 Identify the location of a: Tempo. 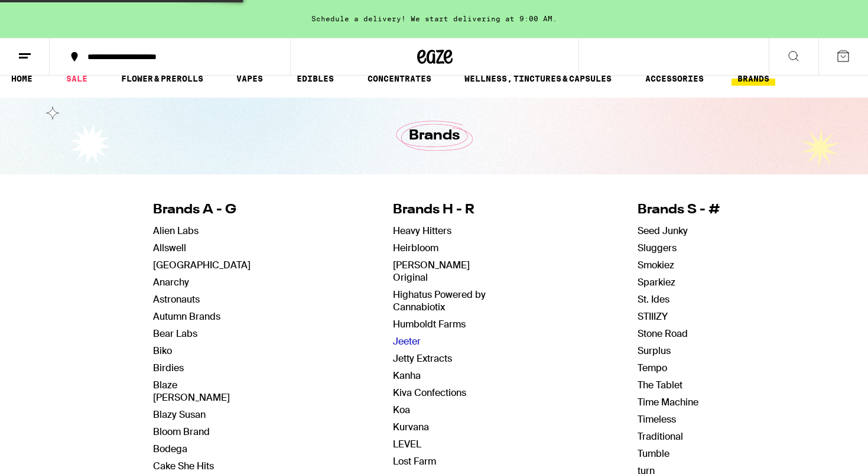
(653, 368).